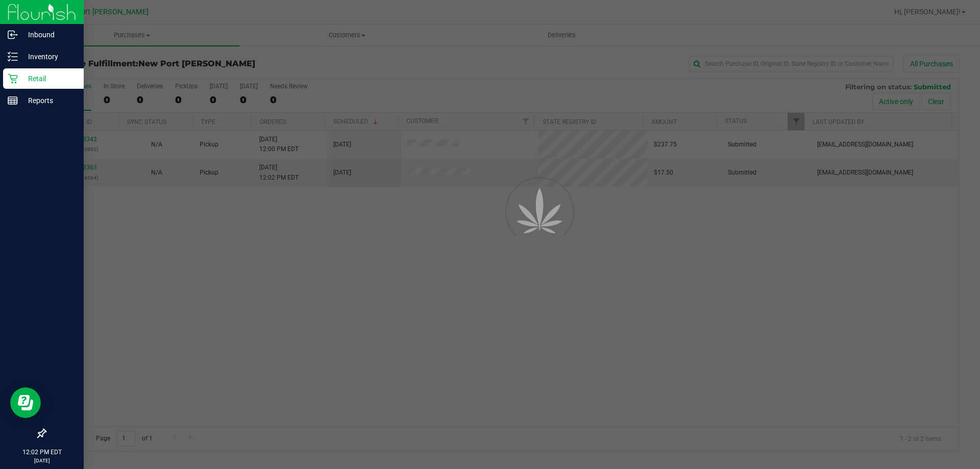  I want to click on p: Inventory, so click(49, 57).